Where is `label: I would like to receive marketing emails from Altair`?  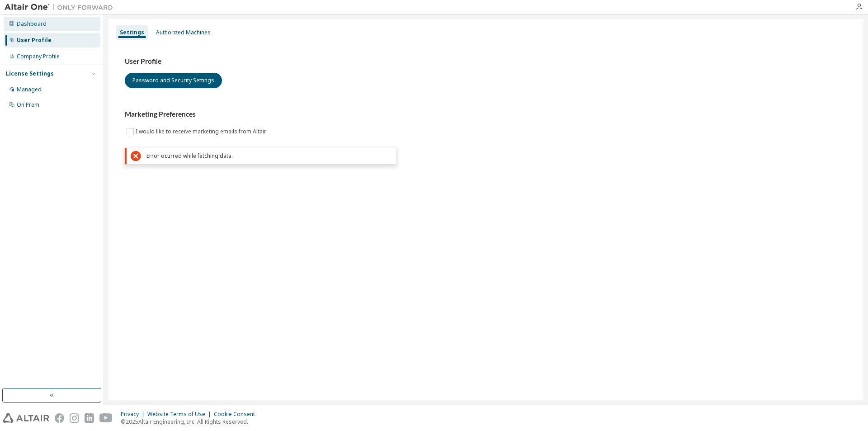 label: I would like to receive marketing emails from Altair is located at coordinates (202, 131).